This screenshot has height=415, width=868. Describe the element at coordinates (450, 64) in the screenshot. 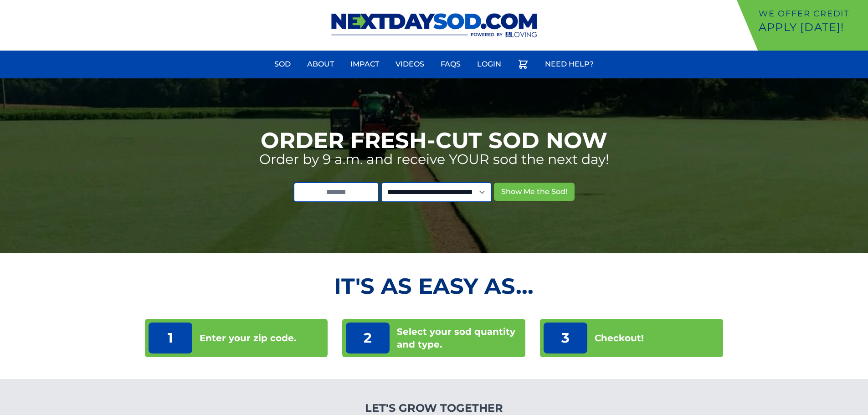

I see `a: FAQs` at that location.